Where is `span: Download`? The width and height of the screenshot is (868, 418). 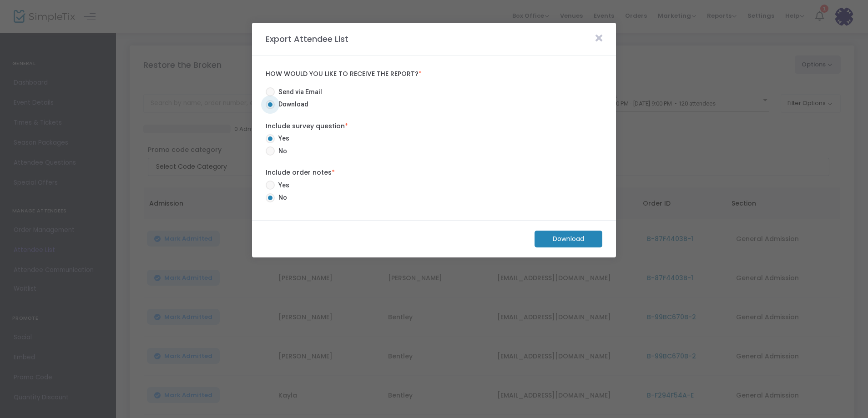 span: Download is located at coordinates (291, 104).